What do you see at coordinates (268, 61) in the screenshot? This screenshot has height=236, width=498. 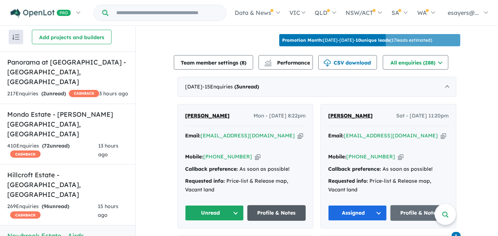 I see `img: line-chart.svg` at bounding box center [268, 61].